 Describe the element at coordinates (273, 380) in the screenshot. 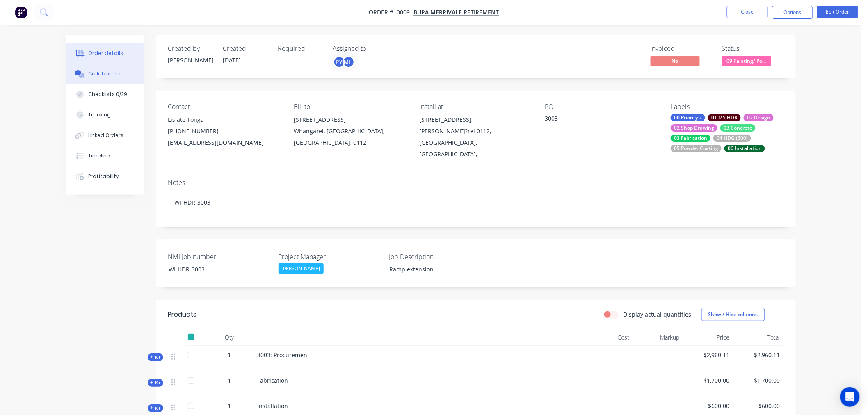

I see `span: Fabrication` at that location.